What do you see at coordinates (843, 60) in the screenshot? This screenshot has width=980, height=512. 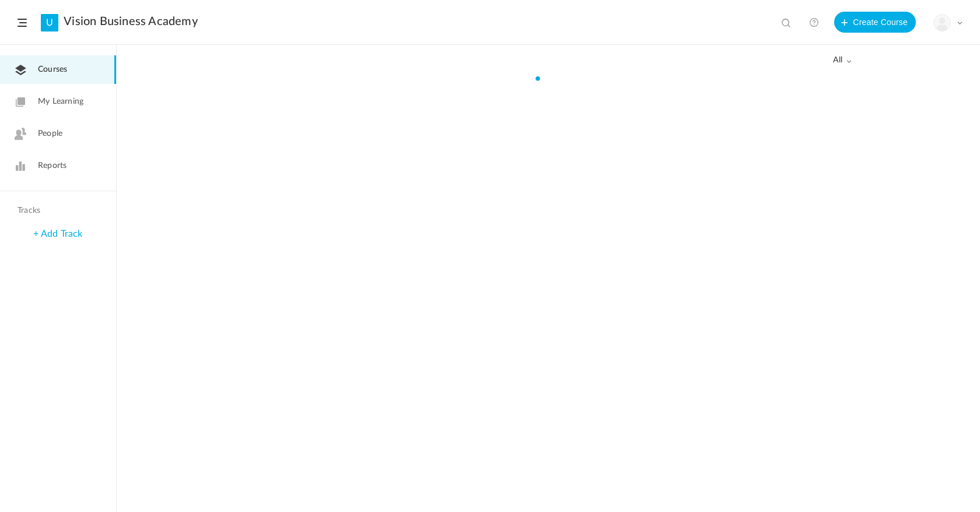 I see `span: all` at bounding box center [843, 60].